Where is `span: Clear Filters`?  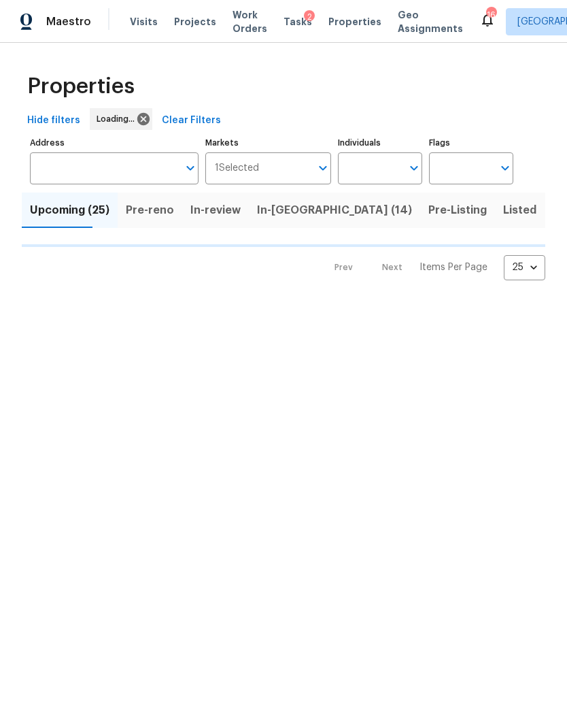 span: Clear Filters is located at coordinates (191, 120).